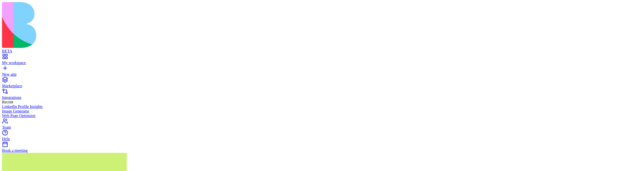 The height and width of the screenshot is (171, 644). What do you see at coordinates (322, 95) in the screenshot?
I see `a: Integrations` at bounding box center [322, 95].